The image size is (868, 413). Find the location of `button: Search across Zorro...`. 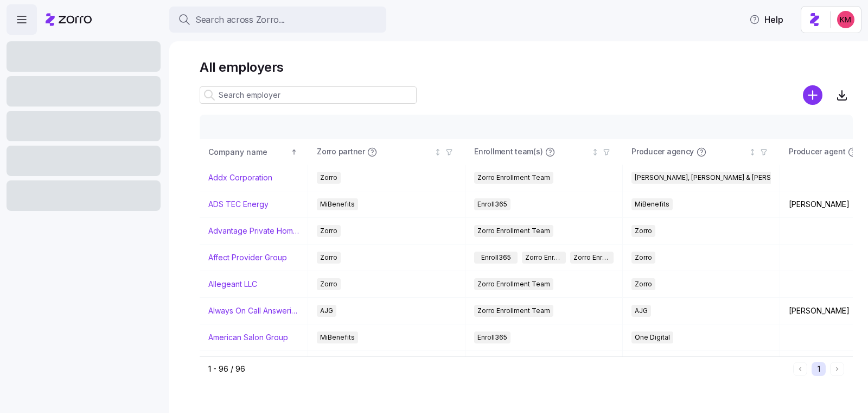

button: Search across Zorro... is located at coordinates (278, 19).